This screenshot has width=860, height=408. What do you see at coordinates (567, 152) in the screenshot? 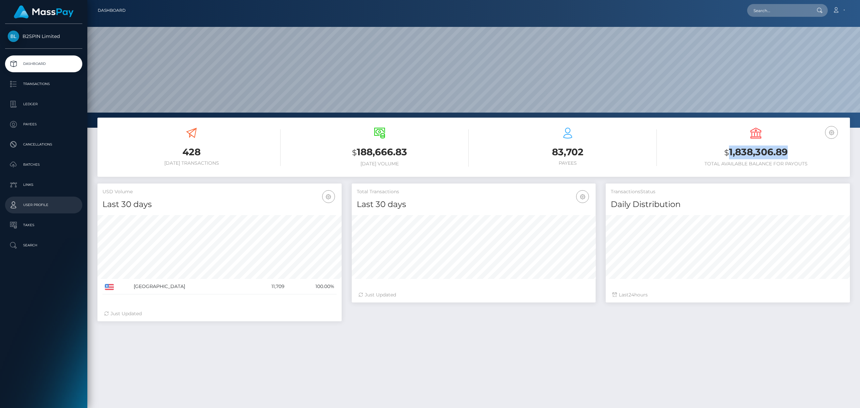
I see `h3: 83,702` at bounding box center [567, 152].